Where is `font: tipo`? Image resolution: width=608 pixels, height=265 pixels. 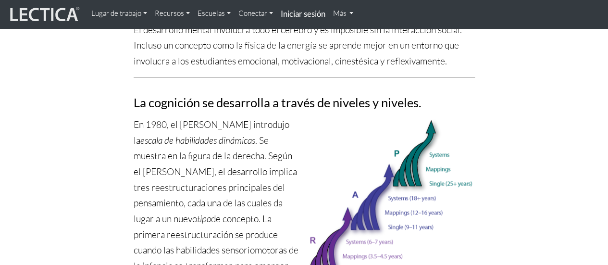
font: tipo is located at coordinates (204, 219).